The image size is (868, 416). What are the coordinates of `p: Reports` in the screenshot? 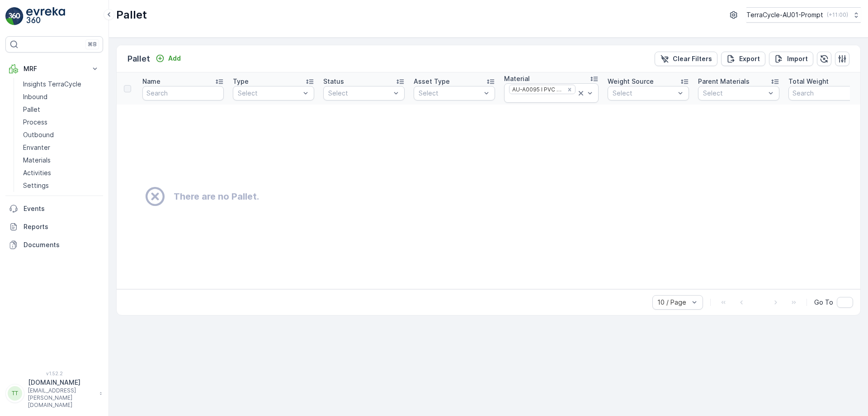 It's located at (61, 227).